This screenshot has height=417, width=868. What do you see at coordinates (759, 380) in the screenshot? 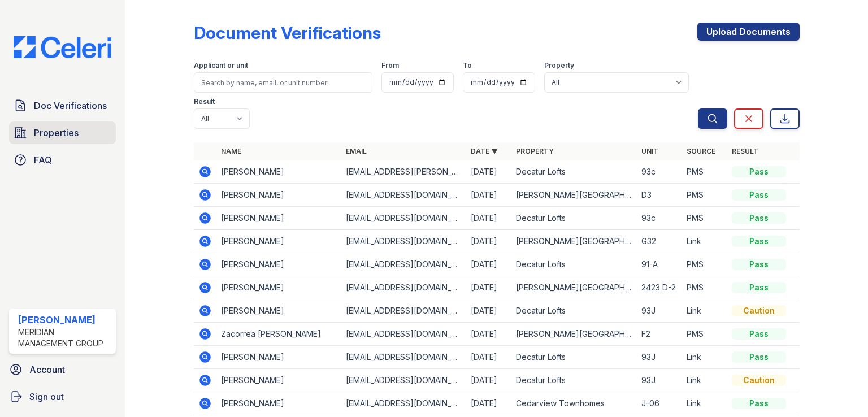
I see `div: Caution` at bounding box center [759, 380].